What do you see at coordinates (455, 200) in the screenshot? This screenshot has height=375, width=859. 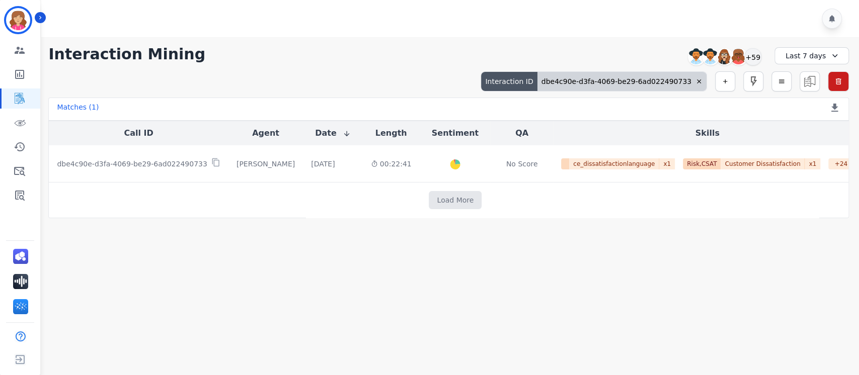 I see `button: Load More` at bounding box center [455, 200].